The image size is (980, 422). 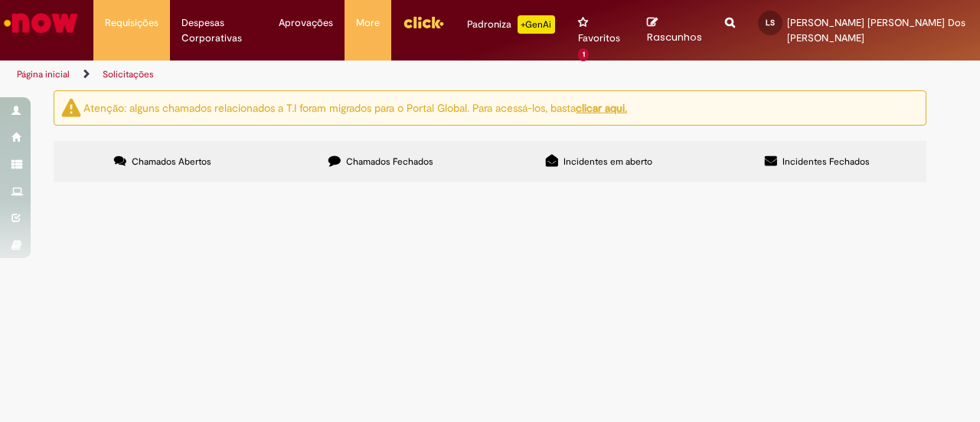 I want to click on ng-bind-html: Atenção: alguns chamados relacionados a T.I foram migrados para o Portal Global. Para acessá-los,..., so click(x=356, y=108).